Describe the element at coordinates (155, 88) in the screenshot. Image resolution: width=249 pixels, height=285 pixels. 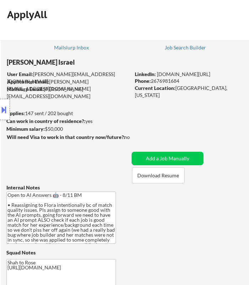
I see `strong: Current Location:` at that location.